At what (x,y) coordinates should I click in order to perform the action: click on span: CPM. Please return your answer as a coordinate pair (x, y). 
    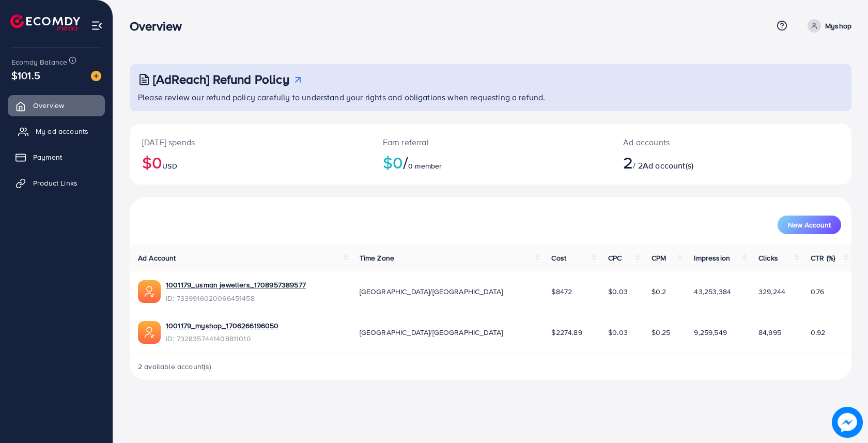
    Looking at the image, I should click on (659, 258).